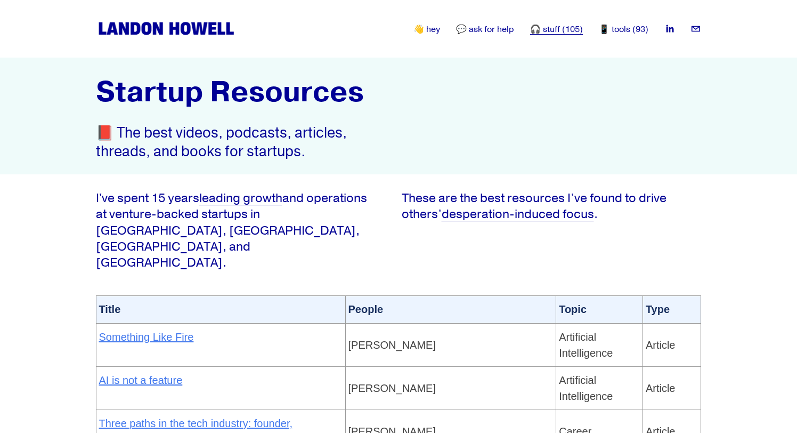 The width and height of the screenshot is (797, 433). Describe the element at coordinates (657, 309) in the screenshot. I see `span: Type` at that location.